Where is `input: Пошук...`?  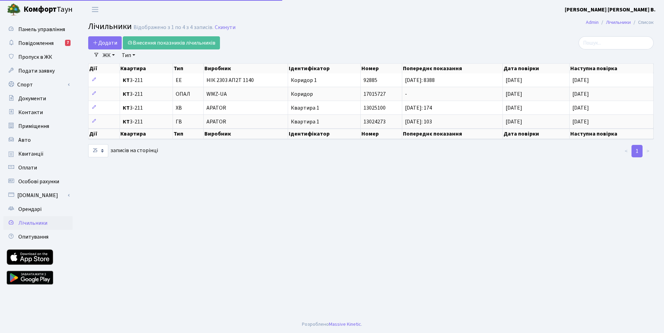 input: Пошук... is located at coordinates (616, 43).